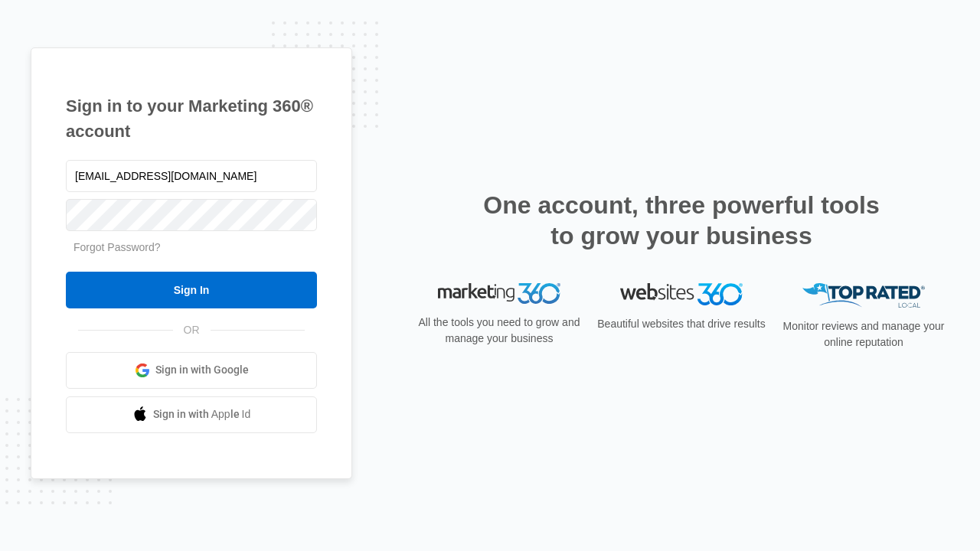  What do you see at coordinates (191, 329) in the screenshot?
I see `span: OR` at bounding box center [191, 329].